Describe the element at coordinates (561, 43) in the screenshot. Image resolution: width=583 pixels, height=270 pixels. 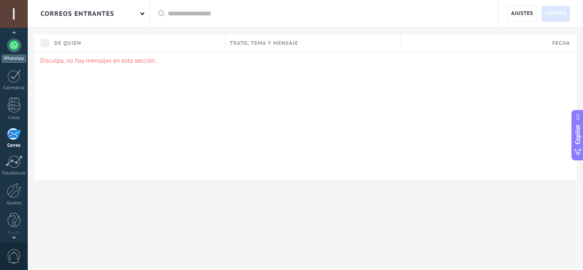
I see `span: Fecha` at that location.